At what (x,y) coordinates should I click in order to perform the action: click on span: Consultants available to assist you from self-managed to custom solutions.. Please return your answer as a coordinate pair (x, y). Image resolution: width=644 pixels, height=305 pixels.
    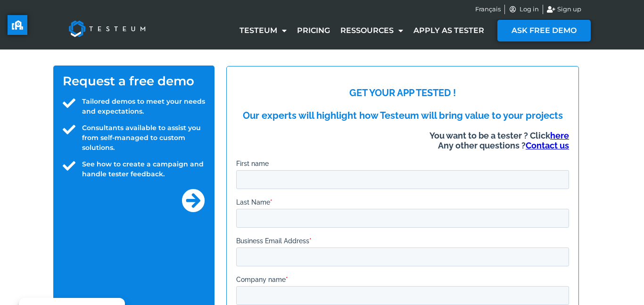
    Looking at the image, I should click on (142, 137).